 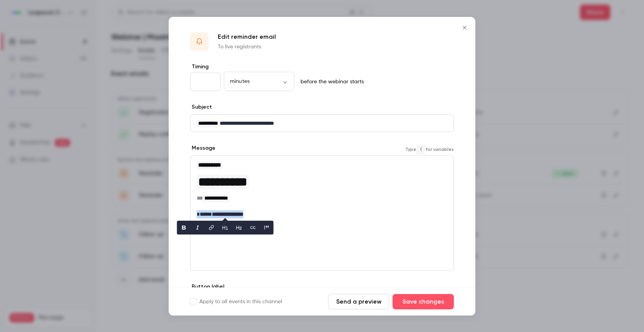 I want to click on p: before the webinar starts, so click(x=330, y=82).